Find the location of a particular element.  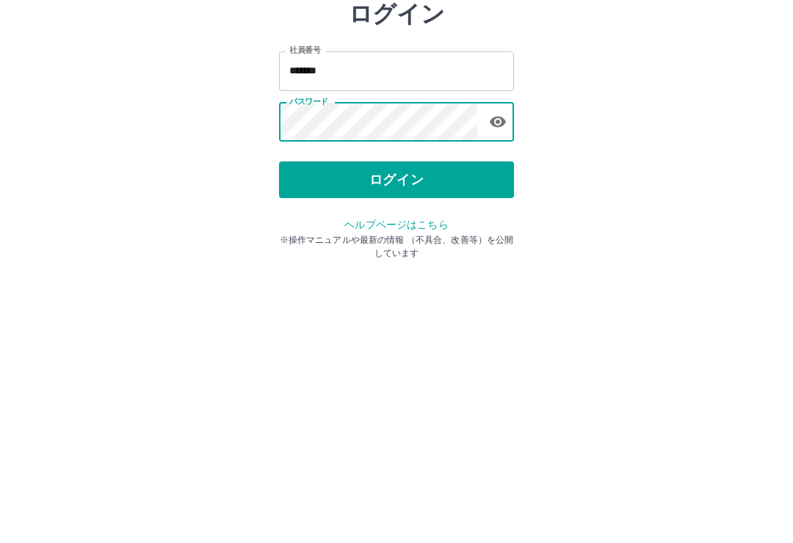

p: ※操作マニュアルや最新の情報 （不具合、改善等）を公開しています is located at coordinates (396, 339).